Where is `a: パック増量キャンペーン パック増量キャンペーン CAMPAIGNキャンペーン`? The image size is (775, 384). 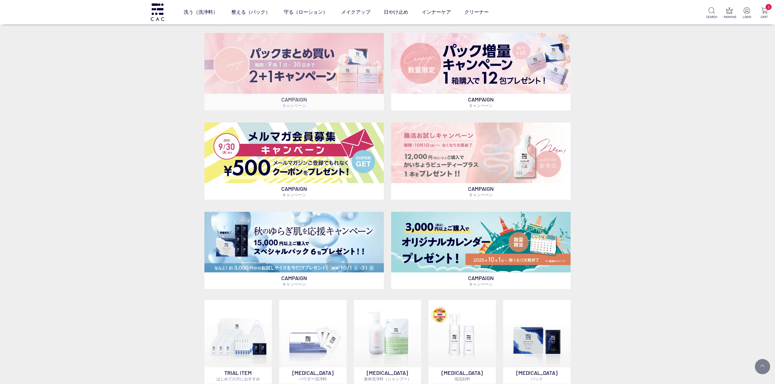
a: パック増量キャンペーン パック増量キャンペーン CAMPAIGNキャンペーン is located at coordinates (481, 71).